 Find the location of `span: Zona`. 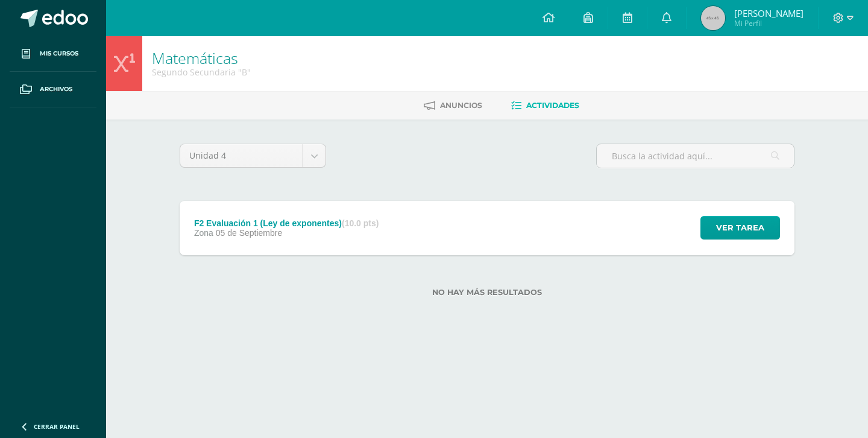

span: Zona is located at coordinates (204, 232).